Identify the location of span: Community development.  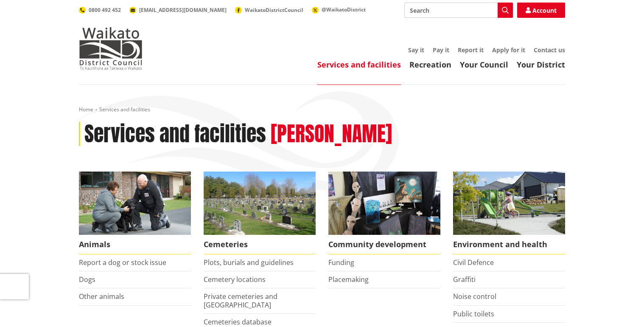
(385, 245).